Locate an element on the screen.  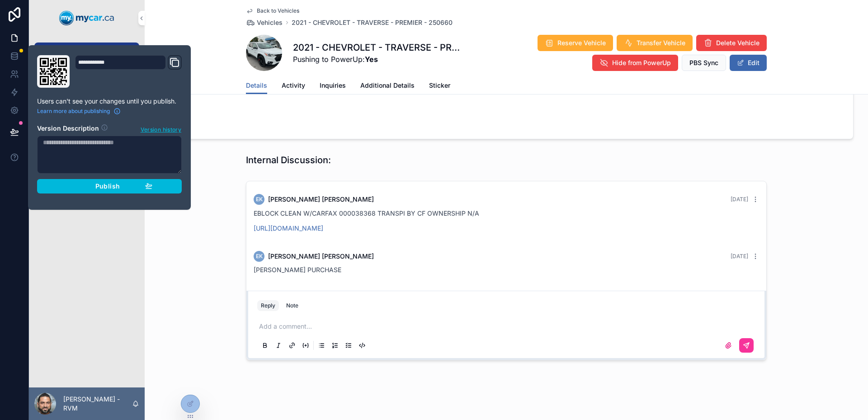
span: Sticker is located at coordinates (439, 86).